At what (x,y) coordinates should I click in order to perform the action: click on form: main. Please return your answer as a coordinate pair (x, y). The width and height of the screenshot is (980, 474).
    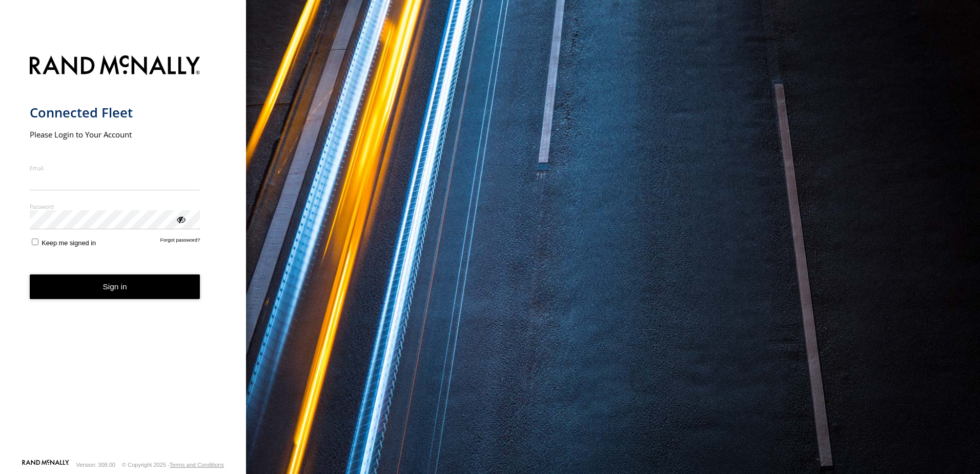
    Looking at the image, I should click on (123, 254).